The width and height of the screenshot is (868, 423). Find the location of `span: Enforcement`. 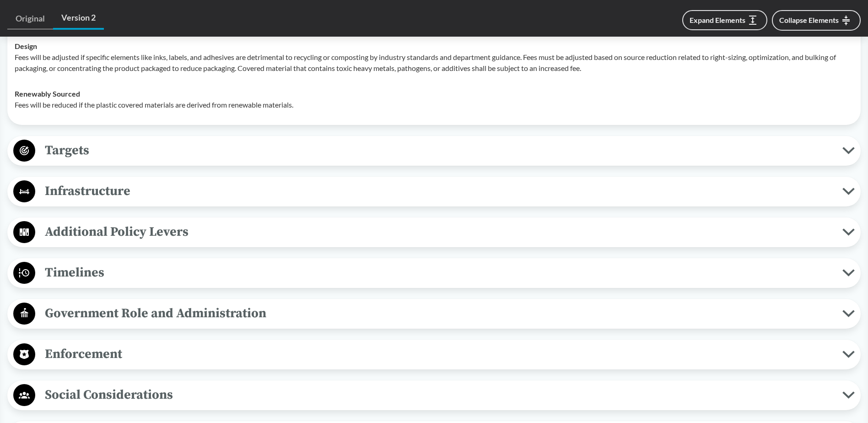

span: Enforcement is located at coordinates (438, 354).